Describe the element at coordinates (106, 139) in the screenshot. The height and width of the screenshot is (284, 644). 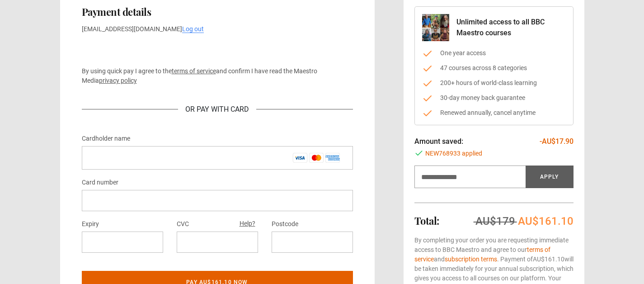
I see `label: Cardholder name` at that location.